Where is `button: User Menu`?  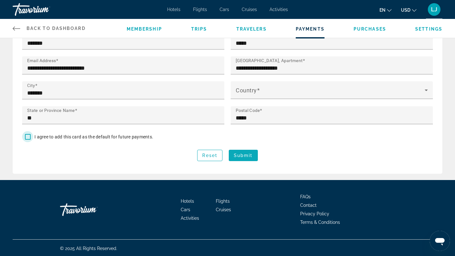 button: User Menu is located at coordinates (434, 9).